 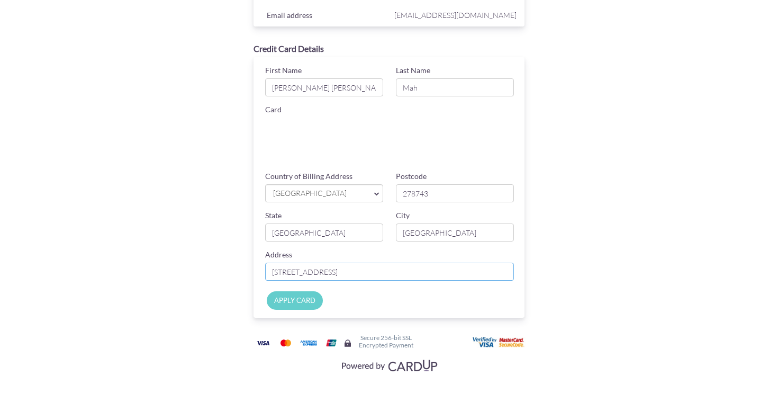 I want to click on label: First Name, so click(x=283, y=70).